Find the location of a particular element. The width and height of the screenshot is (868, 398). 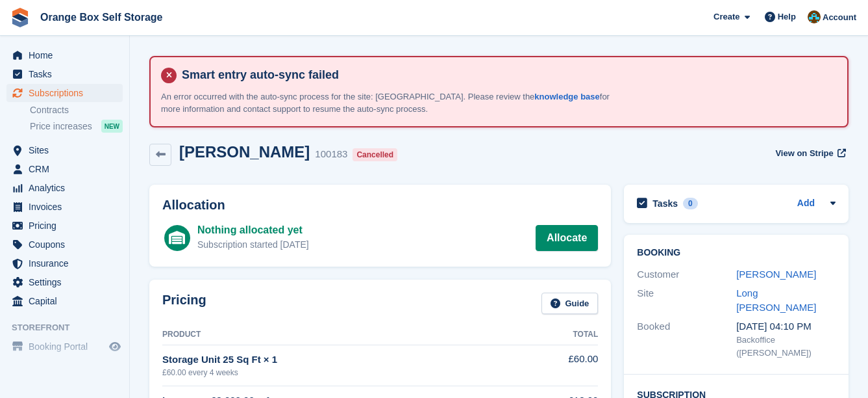

h2: Tasks is located at coordinates (665, 203).